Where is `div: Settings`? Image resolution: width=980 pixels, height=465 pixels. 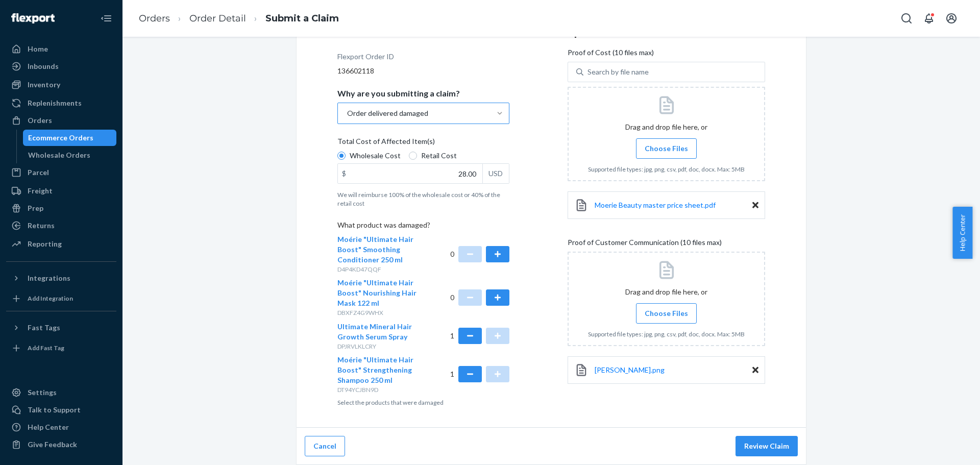 div: Settings is located at coordinates (42, 393).